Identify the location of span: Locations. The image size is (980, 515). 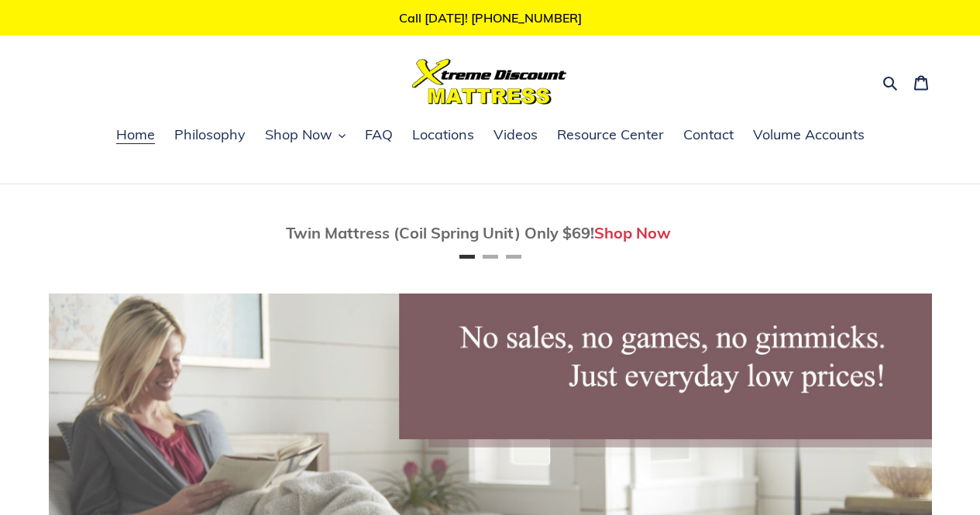
(443, 135).